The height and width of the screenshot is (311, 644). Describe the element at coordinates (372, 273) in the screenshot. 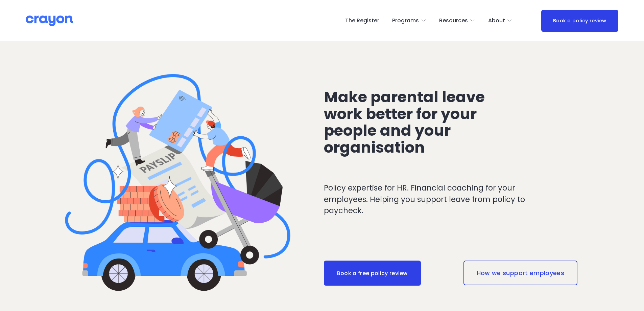

I see `a: Book a free policy review` at that location.